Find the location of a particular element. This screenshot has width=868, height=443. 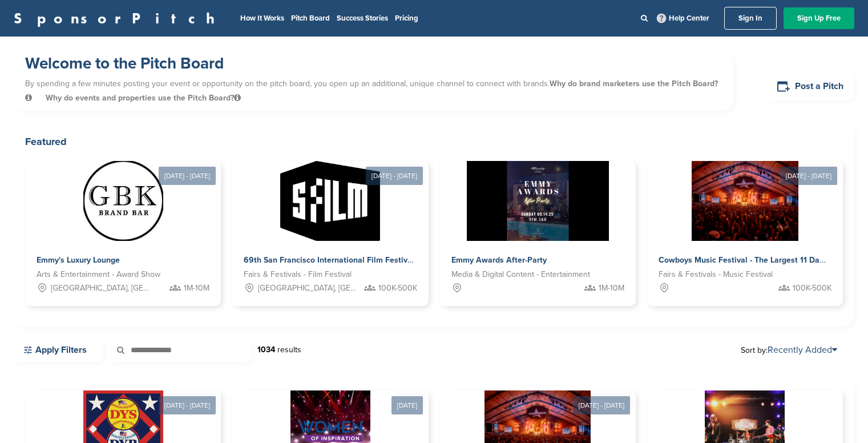

span: 69th San Francisco International Film Festival is located at coordinates (329, 260).